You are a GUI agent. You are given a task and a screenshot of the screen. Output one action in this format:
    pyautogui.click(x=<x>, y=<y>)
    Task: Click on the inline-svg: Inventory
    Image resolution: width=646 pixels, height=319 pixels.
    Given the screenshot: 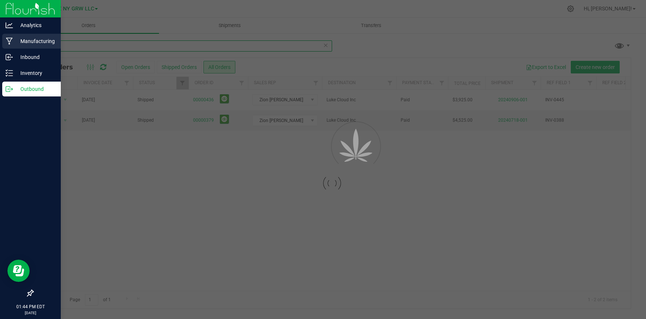 What is the action you would take?
    pyautogui.click(x=9, y=73)
    